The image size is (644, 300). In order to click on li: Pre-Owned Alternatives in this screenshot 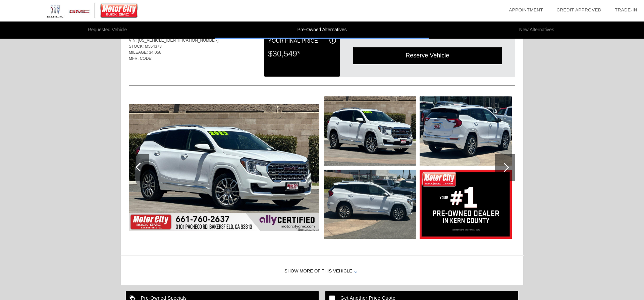, I will do `click(322, 30)`.